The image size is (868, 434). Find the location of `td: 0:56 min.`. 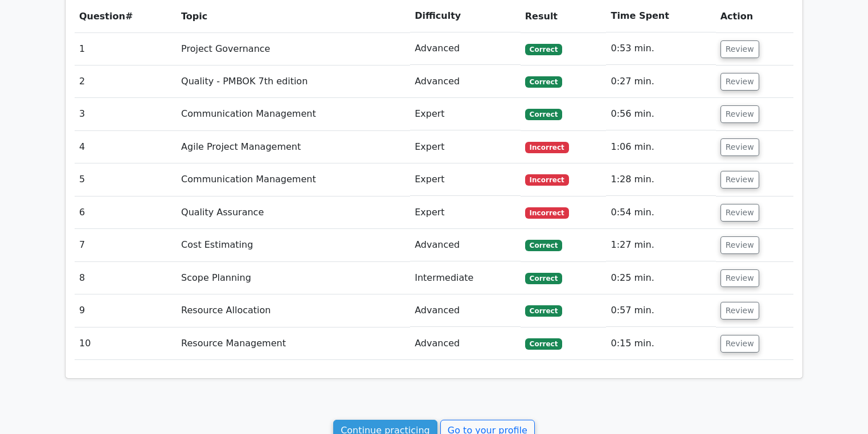

td: 0:56 min. is located at coordinates (661, 114).